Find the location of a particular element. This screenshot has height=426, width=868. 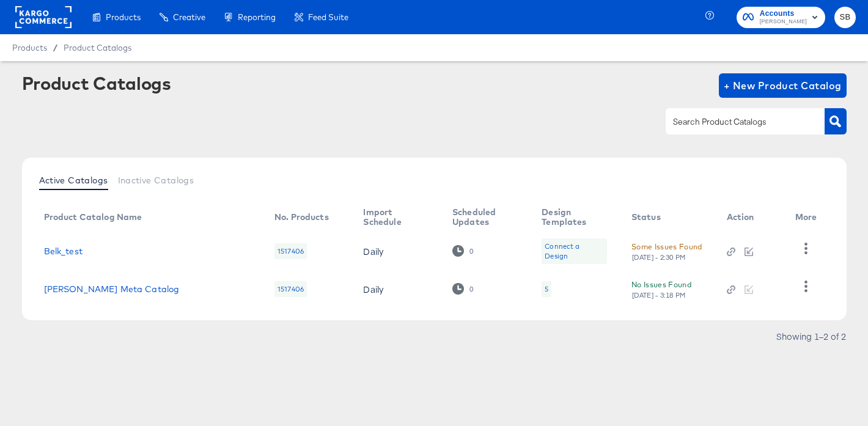

button: SB is located at coordinates (845, 17).